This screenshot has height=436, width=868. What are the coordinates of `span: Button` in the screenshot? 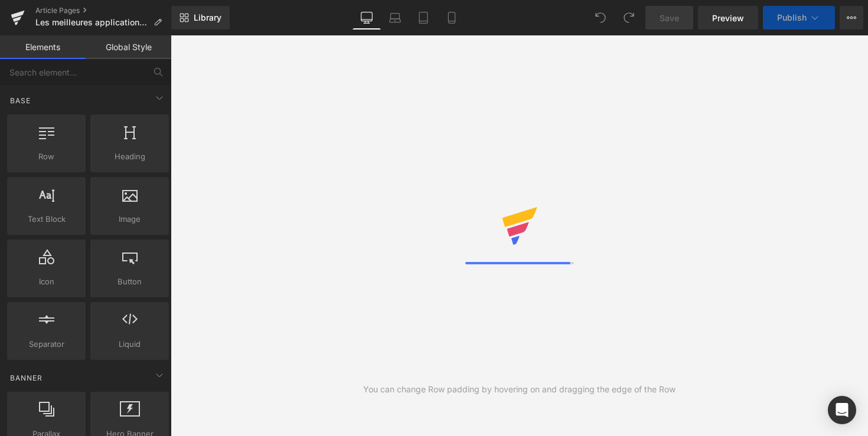 It's located at (130, 282).